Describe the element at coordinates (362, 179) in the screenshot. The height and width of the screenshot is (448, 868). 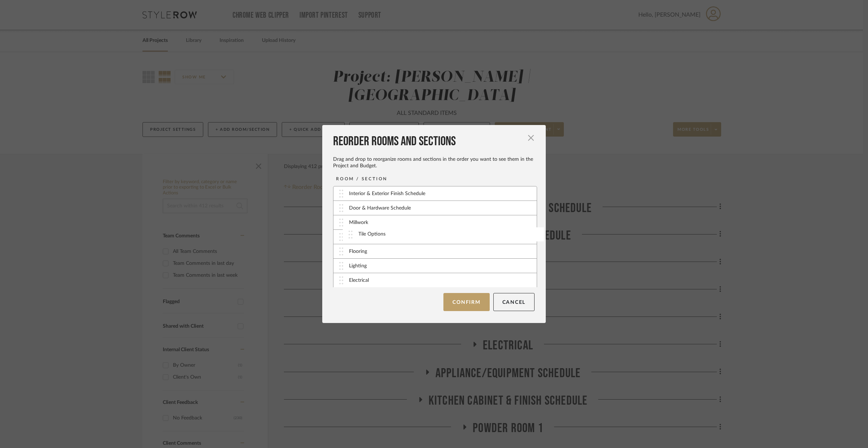
I see `div: ROOM / SECTION` at that location.